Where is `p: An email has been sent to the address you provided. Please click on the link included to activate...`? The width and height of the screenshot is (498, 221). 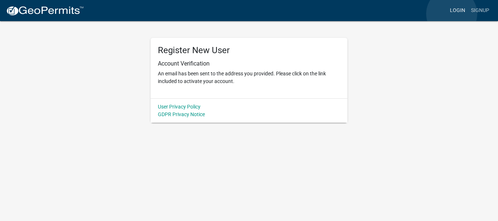 p: An email has been sent to the address you provided. Please click on the link included to activate... is located at coordinates (249, 78).